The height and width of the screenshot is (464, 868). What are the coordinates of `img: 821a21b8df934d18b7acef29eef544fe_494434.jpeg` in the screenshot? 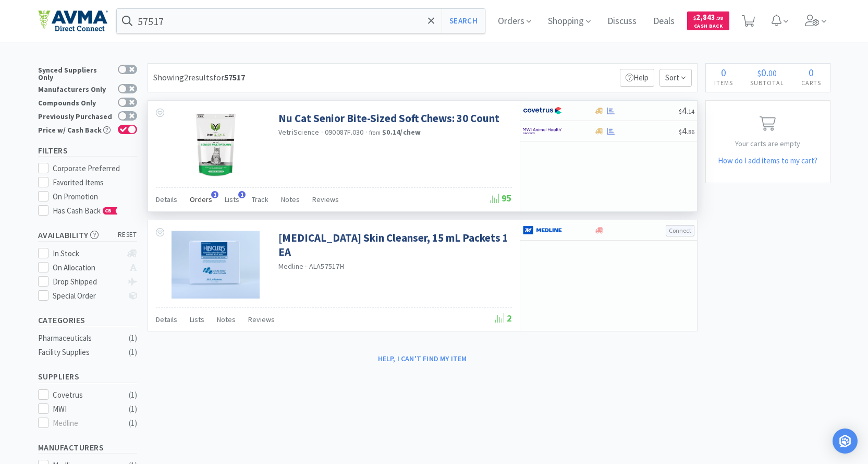 It's located at (215, 264).